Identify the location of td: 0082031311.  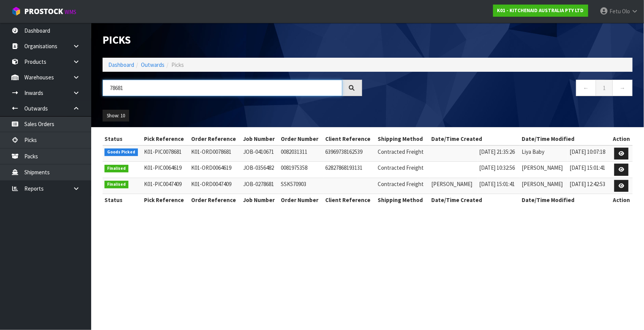
(301, 153).